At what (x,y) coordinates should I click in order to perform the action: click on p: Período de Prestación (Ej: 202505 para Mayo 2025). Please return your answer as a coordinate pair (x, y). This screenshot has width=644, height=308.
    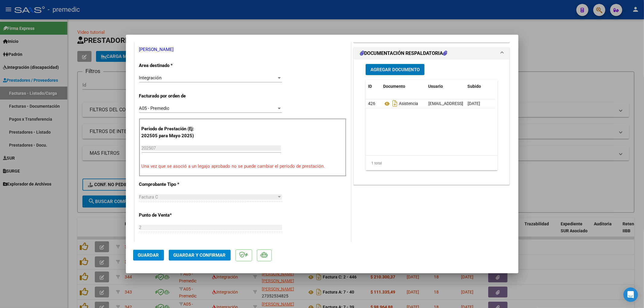
    Looking at the image, I should click on (172, 132).